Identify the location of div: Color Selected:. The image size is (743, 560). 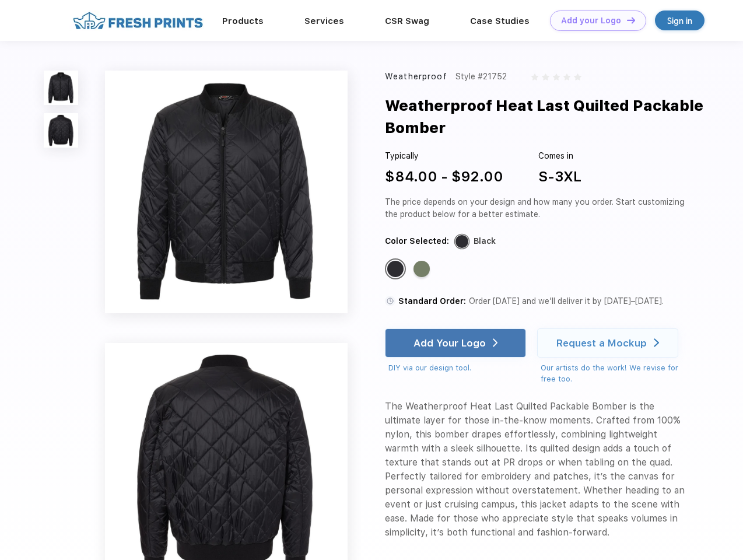
(417, 240).